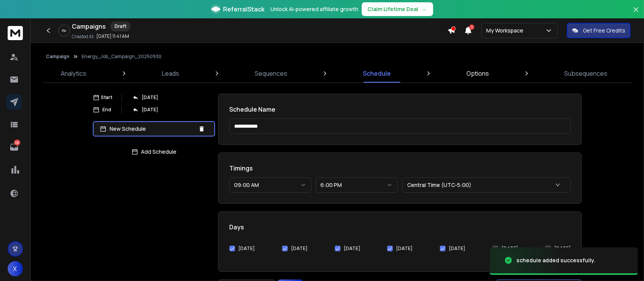 The height and width of the screenshot is (281, 644). I want to click on button: 6:00 PM, so click(357, 185).